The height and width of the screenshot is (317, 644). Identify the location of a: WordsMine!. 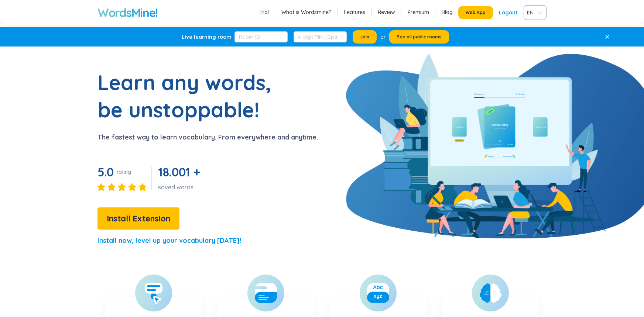
(127, 13).